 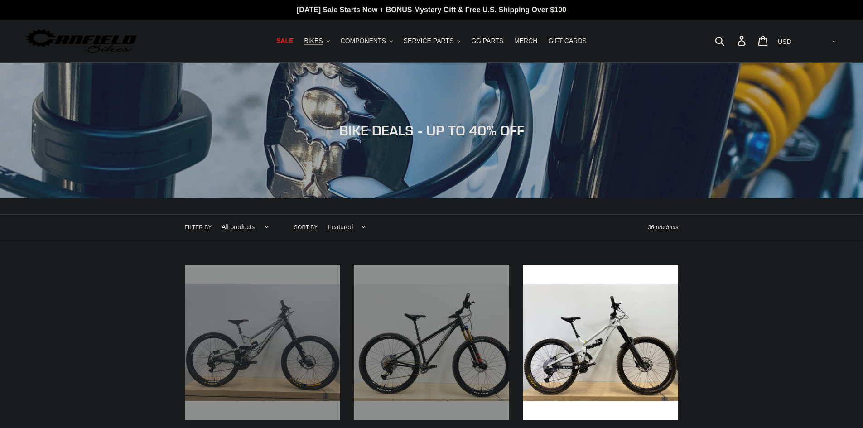 I want to click on span: GIFT CARDS, so click(x=567, y=41).